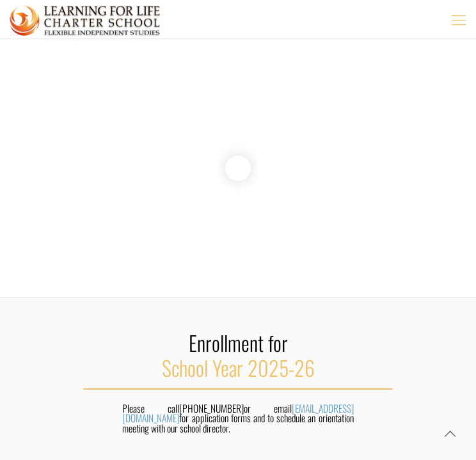  What do you see at coordinates (238, 355) in the screenshot?
I see `h2: Enrollment for` at bounding box center [238, 355].